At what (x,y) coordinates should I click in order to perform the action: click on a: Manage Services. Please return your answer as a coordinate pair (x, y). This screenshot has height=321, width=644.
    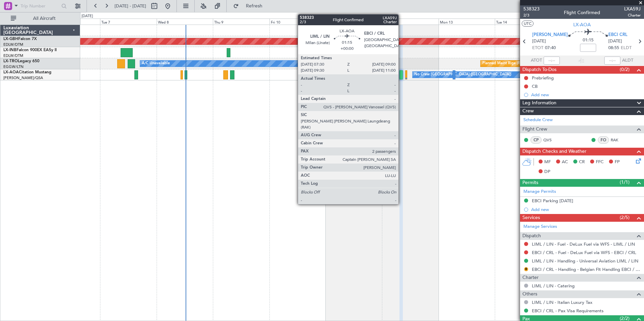
    Looking at the image, I should click on (540, 227).